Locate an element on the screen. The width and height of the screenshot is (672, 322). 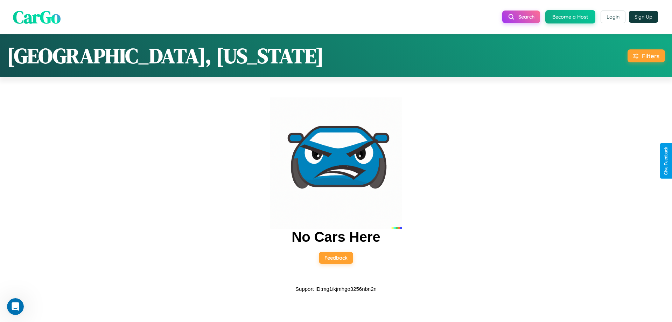
h2: No Cars Here is located at coordinates (336, 237).